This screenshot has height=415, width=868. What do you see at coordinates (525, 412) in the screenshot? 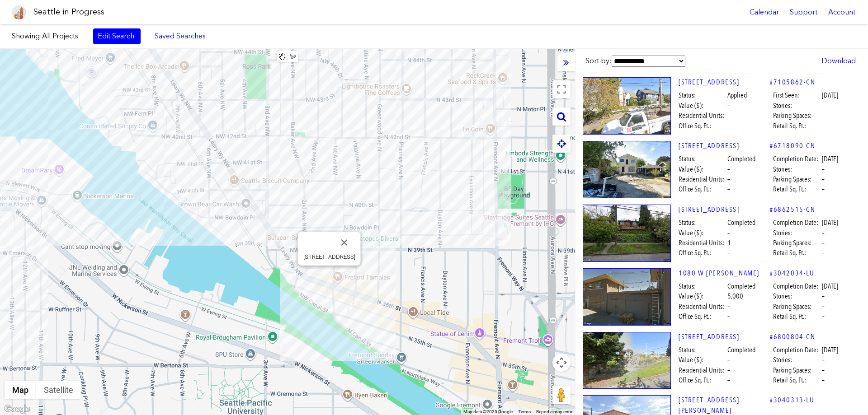
I see `a: Terms` at bounding box center [525, 412].